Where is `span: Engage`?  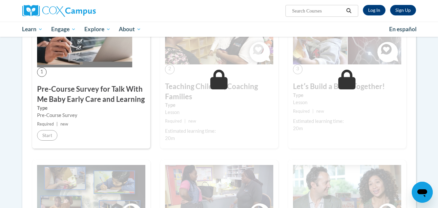 span: Engage is located at coordinates (63, 29).